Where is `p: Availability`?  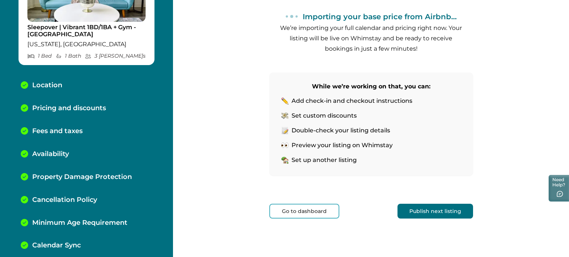 p: Availability is located at coordinates (50, 154).